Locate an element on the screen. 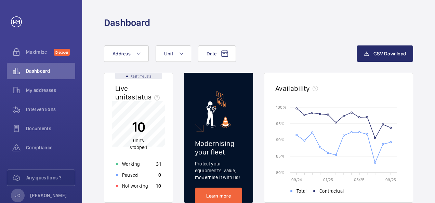 The width and height of the screenshot is (435, 203). text: 85 % is located at coordinates (280, 156).